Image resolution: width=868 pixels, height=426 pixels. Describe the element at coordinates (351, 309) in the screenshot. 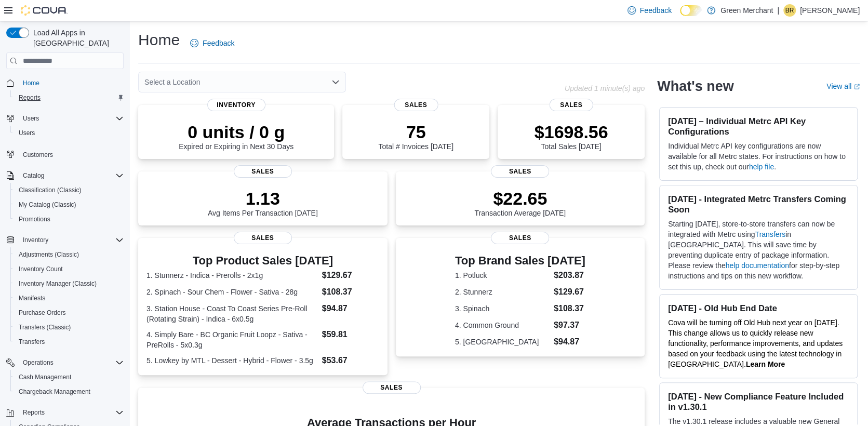

I see `dd: $94.87` at that location.